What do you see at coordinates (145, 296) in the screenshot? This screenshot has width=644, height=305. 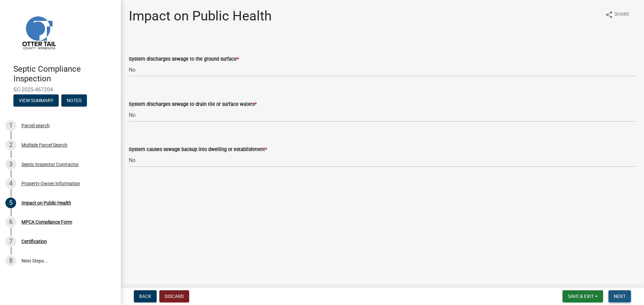 I see `button: Back` at bounding box center [145, 296].